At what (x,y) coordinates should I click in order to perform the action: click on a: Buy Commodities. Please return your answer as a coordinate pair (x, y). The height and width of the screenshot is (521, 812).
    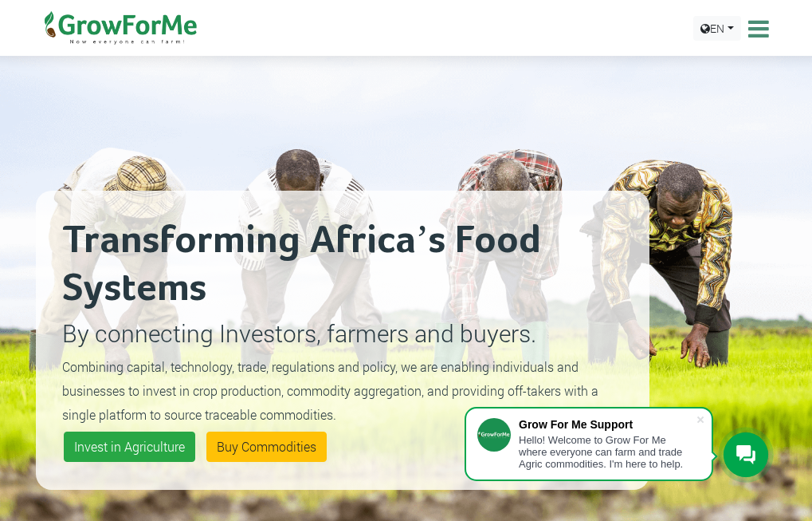
    Looking at the image, I should click on (266, 446).